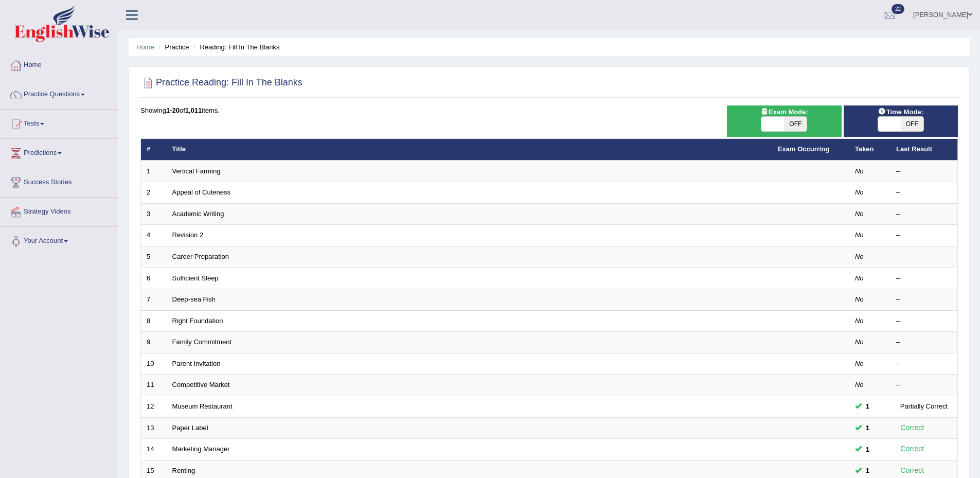  I want to click on a: Renting, so click(184, 470).